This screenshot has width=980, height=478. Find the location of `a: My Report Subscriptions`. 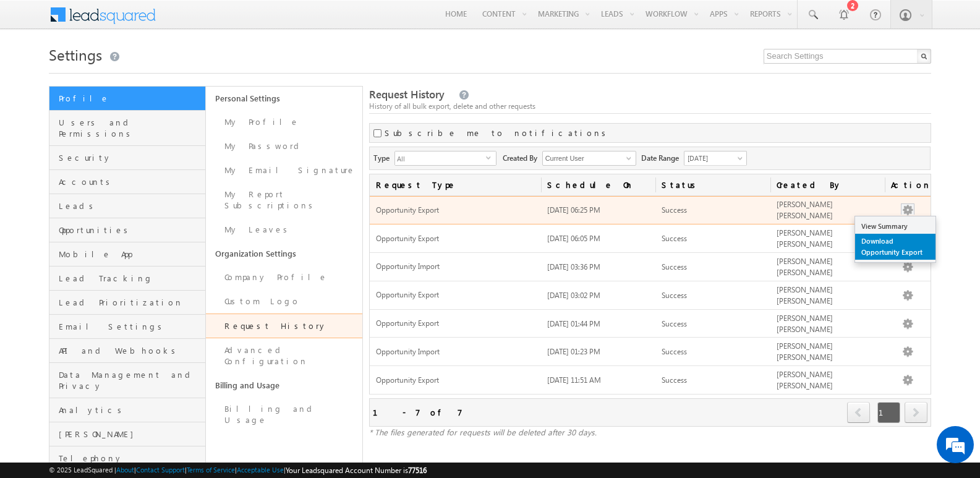

a: My Report Subscriptions is located at coordinates (284, 200).